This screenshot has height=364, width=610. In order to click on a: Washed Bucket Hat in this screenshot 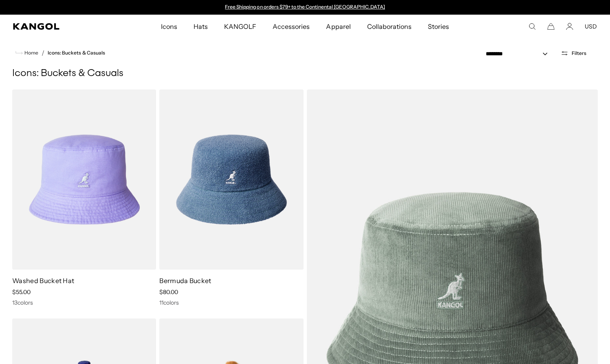, I will do `click(43, 281)`.